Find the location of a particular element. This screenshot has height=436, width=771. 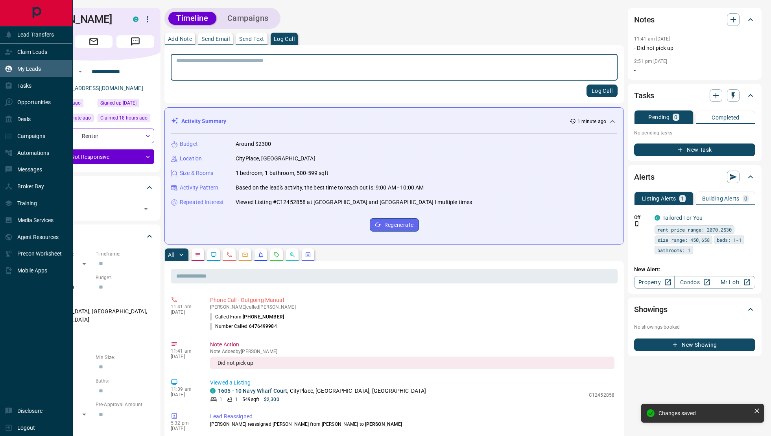

button: Log Call is located at coordinates (602, 91).